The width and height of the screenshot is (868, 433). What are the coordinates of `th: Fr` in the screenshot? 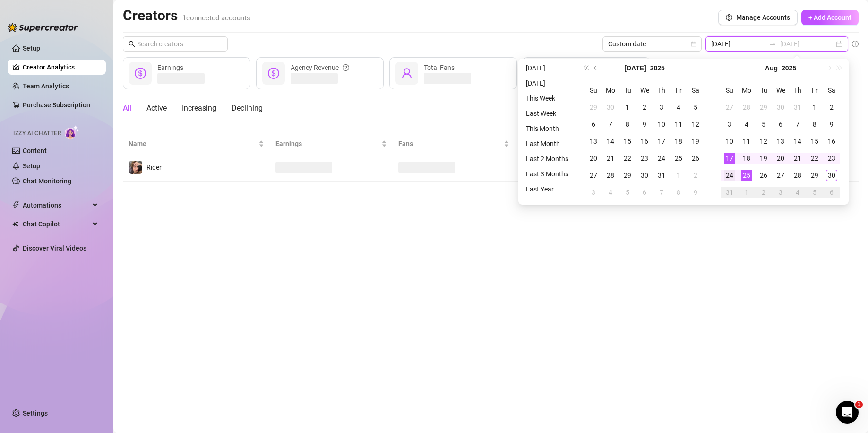 It's located at (814, 90).